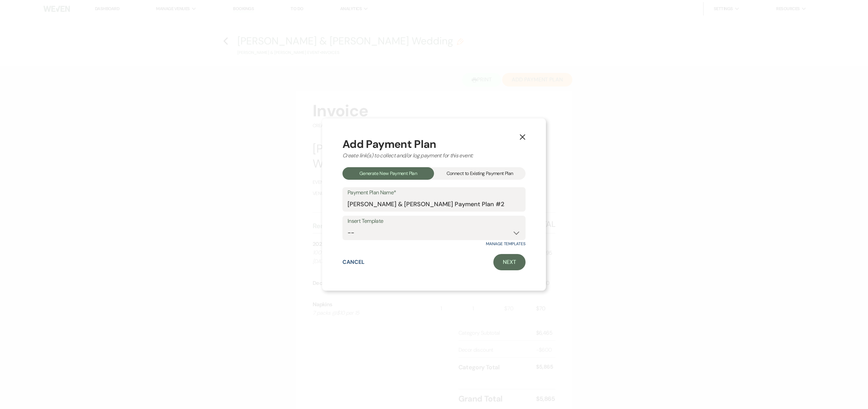 The width and height of the screenshot is (868, 409). I want to click on a: Next, so click(509, 262).